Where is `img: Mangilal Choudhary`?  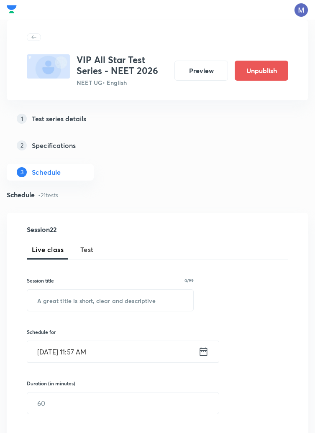 img: Mangilal Choudhary is located at coordinates (301, 10).